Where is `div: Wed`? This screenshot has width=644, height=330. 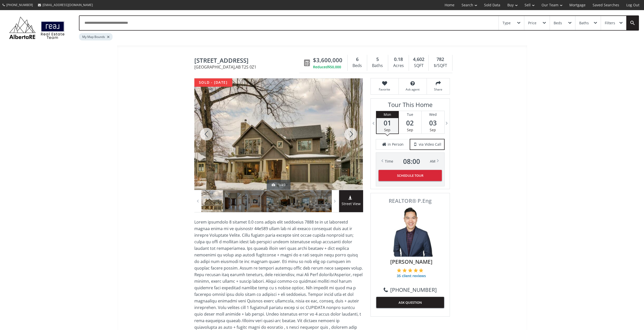
div: Wed is located at coordinates (433, 115).